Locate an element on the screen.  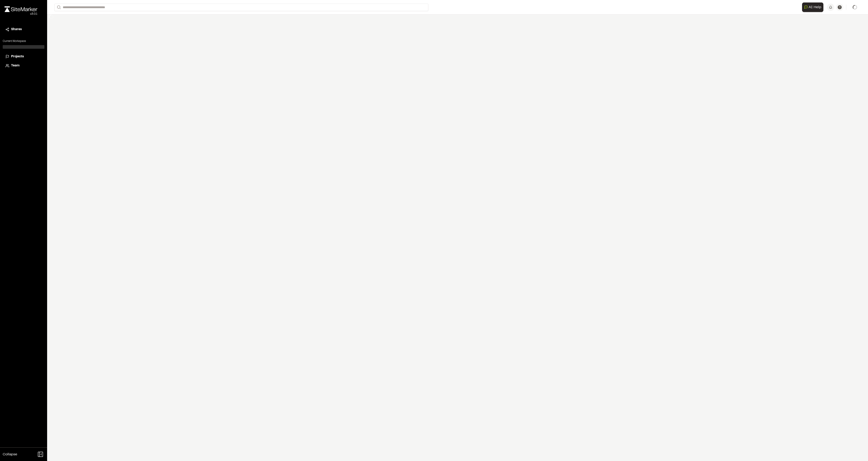
div: Open AI Assistant is located at coordinates (813, 8).